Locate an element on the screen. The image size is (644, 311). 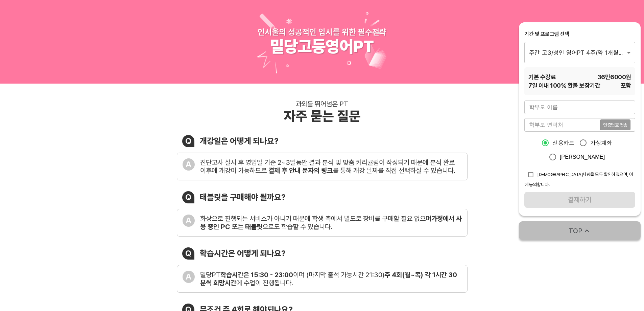
span: 7 일 이내 100% 환불 보장기간 is located at coordinates (564, 85).